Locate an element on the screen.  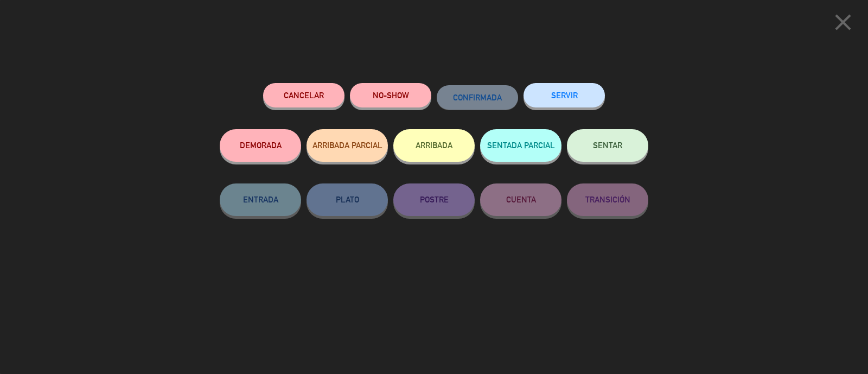
button: CONFIRMADA is located at coordinates (478, 97).